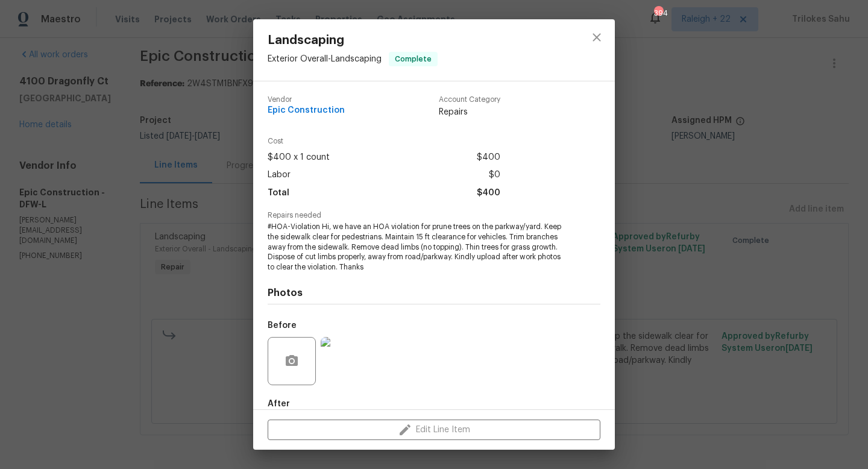  I want to click on span: Total, so click(279, 193).